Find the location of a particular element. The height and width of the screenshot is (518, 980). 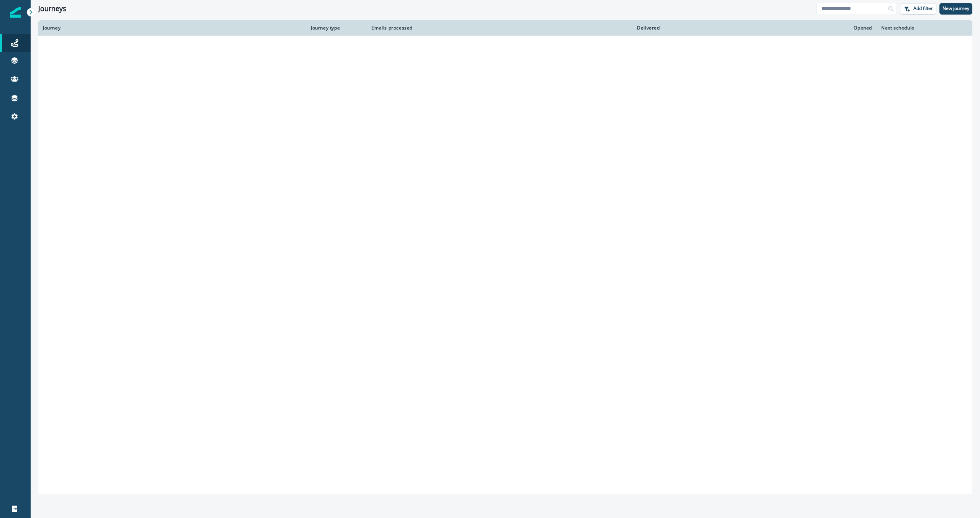

p: Add filter is located at coordinates (923, 8).